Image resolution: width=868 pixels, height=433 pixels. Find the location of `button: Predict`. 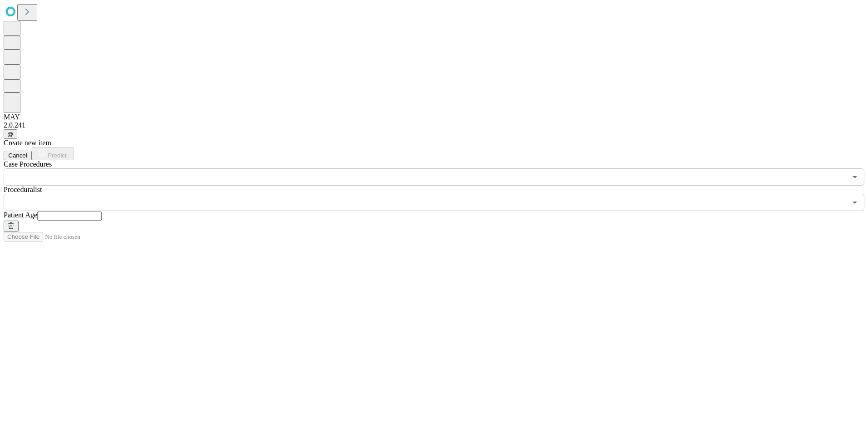

button: Predict is located at coordinates (52, 153).